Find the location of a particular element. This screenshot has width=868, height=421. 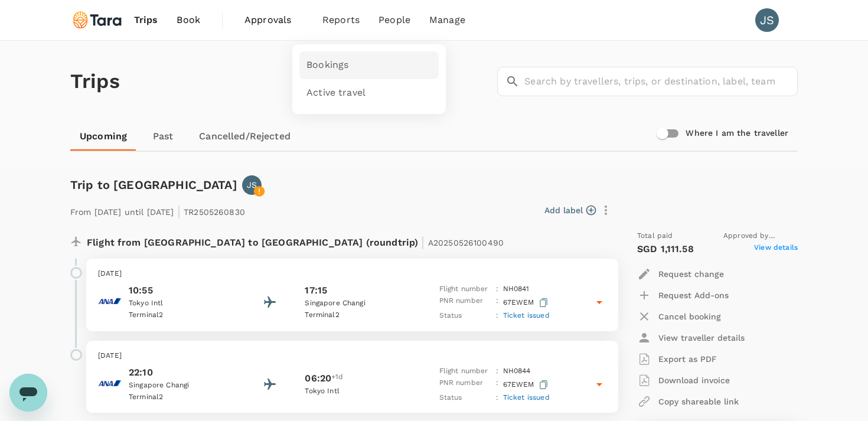

button: Cancel booking is located at coordinates (679, 317).